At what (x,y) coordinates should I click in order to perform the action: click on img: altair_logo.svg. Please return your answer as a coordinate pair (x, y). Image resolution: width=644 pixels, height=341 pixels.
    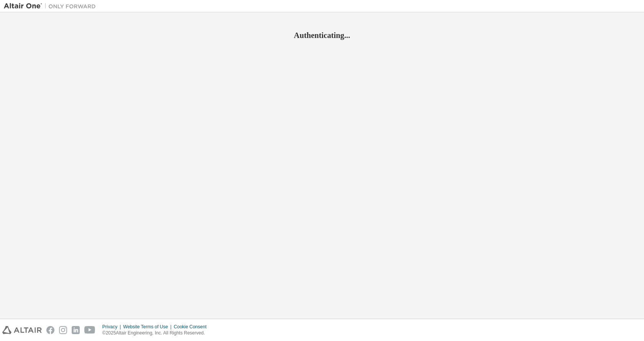
    Looking at the image, I should click on (22, 329).